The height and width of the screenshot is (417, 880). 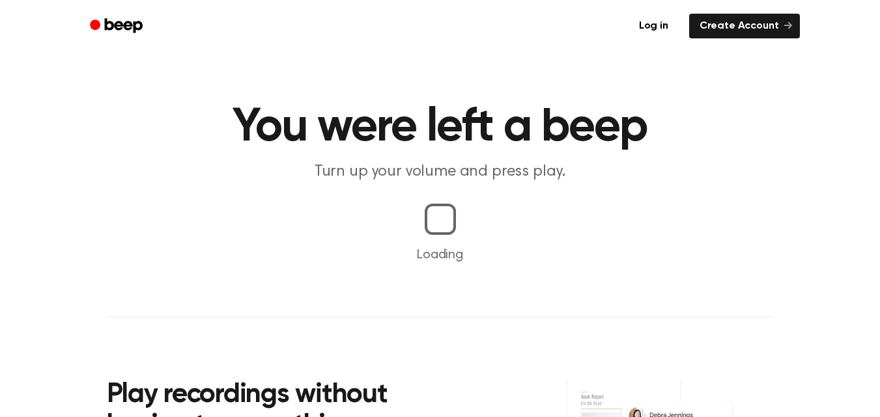 What do you see at coordinates (440, 172) in the screenshot?
I see `p: Turn up your volume and press play.` at bounding box center [440, 172].